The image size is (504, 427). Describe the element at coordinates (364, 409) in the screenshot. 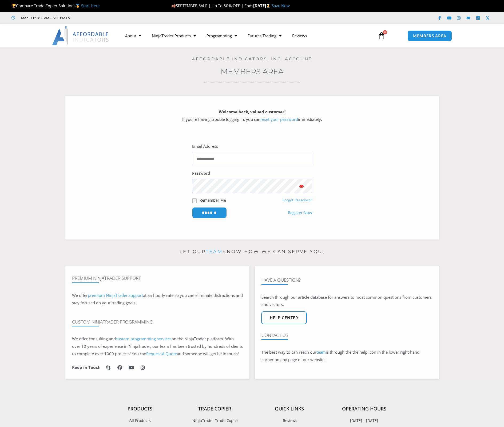

I see `h4: Operating Hours` at that location.